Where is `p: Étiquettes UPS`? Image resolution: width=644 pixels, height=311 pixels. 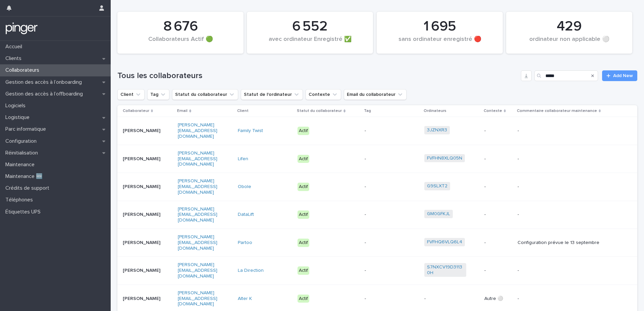
p: Étiquettes UPS is located at coordinates (24, 212).